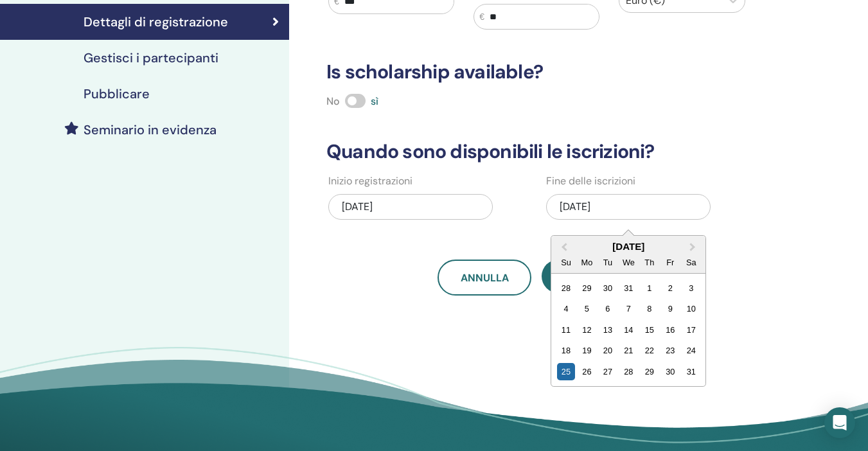 This screenshot has width=868, height=451. What do you see at coordinates (629, 288) in the screenshot?
I see `div: Choose Wednesday, December 31st, 2025` at bounding box center [629, 288].